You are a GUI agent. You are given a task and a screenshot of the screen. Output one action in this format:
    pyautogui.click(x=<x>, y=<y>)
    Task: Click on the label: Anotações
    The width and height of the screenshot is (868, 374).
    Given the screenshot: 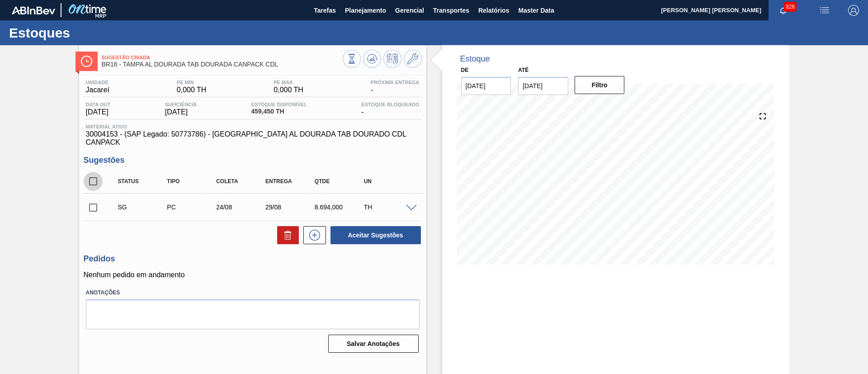 What is the action you would take?
    pyautogui.click(x=253, y=292)
    